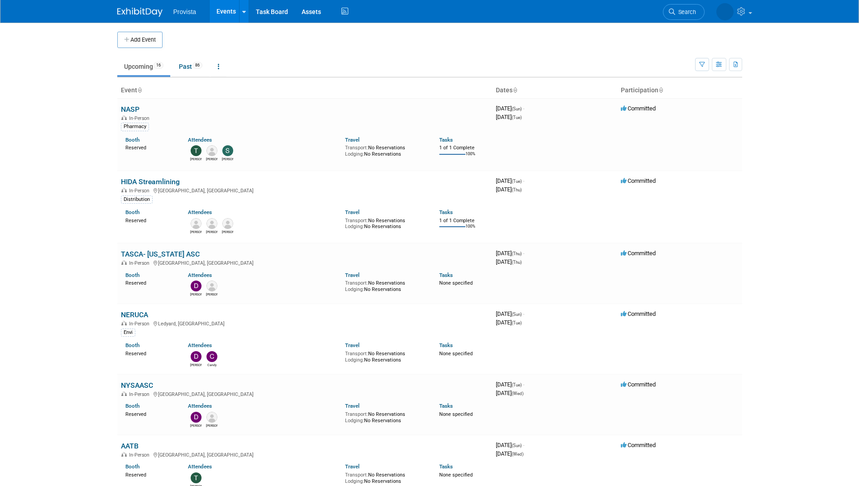 Image resolution: width=859 pixels, height=486 pixels. I want to click on span: (Wed), so click(517, 393).